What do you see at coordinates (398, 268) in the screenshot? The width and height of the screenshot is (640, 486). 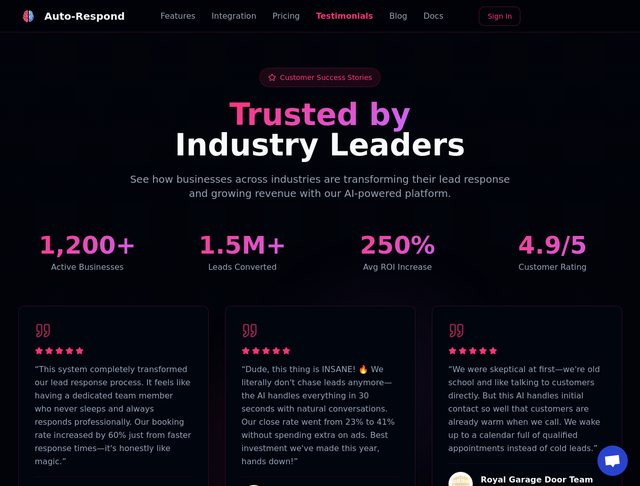 I see `div: Avg ROI Increase` at bounding box center [398, 268].